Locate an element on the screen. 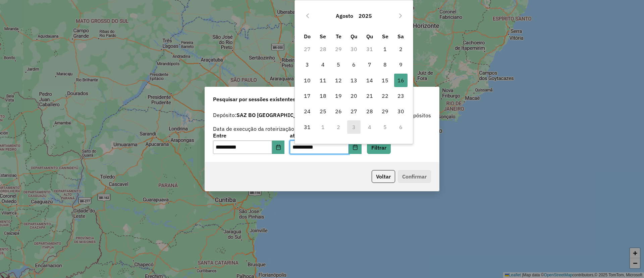 The width and height of the screenshot is (644, 278). span: 14 is located at coordinates (370, 80).